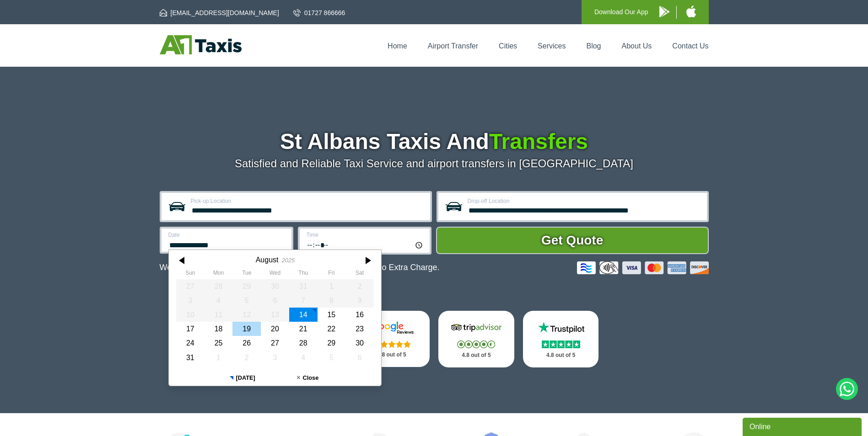  What do you see at coordinates (288, 260) in the screenshot?
I see `div: 2025` at bounding box center [288, 260].